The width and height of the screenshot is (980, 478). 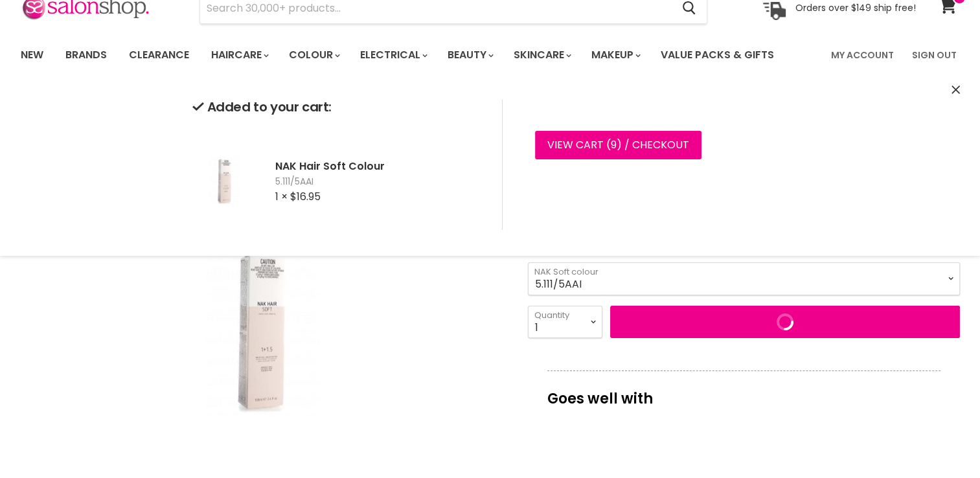 I want to click on h2: NAK Hair Soft Colour, so click(x=379, y=166).